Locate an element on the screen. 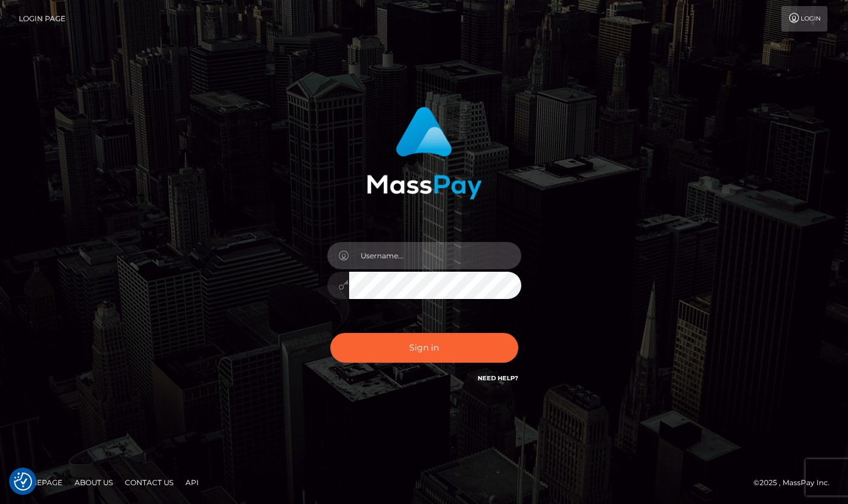 The height and width of the screenshot is (504, 848). a: About Us is located at coordinates (93, 482).